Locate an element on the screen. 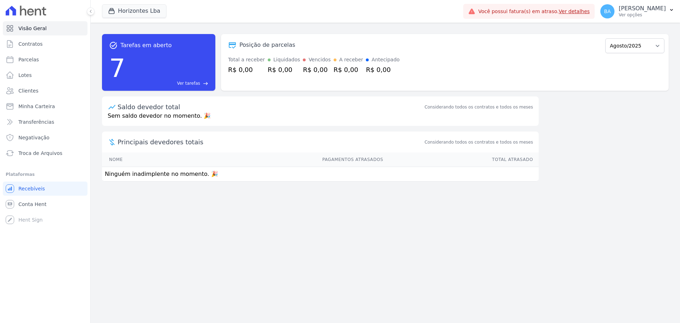 This screenshot has height=323, width=680. span: east is located at coordinates (206, 83).